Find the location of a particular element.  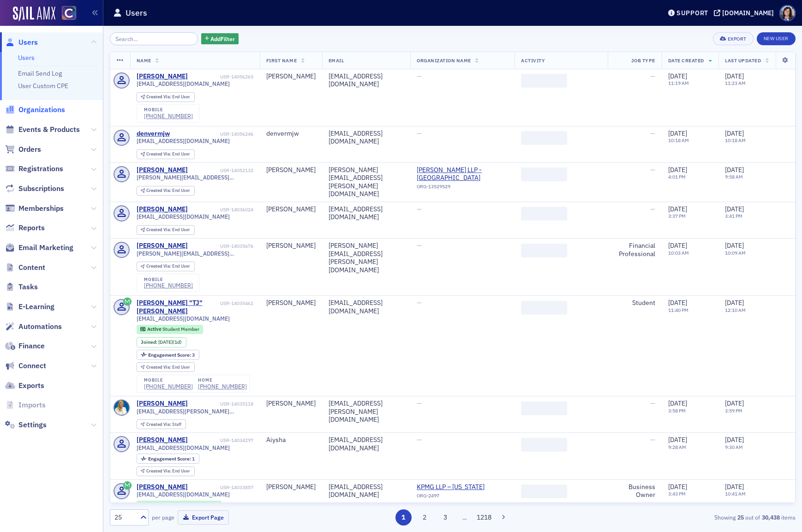

span: Reports is located at coordinates (31, 228).